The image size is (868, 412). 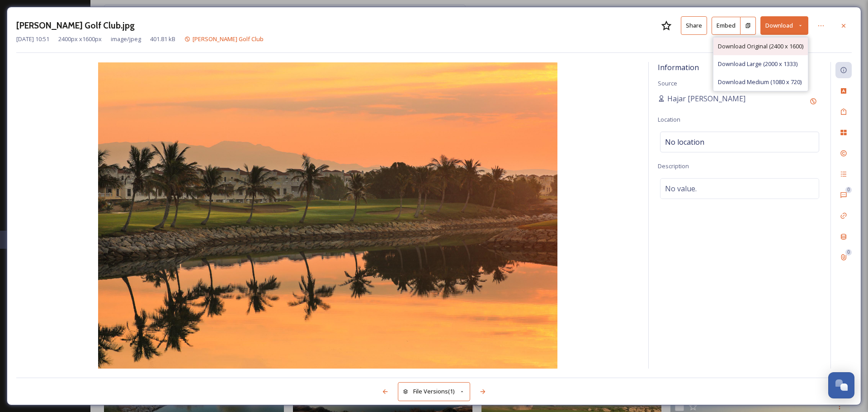 I want to click on span: Source, so click(x=667, y=83).